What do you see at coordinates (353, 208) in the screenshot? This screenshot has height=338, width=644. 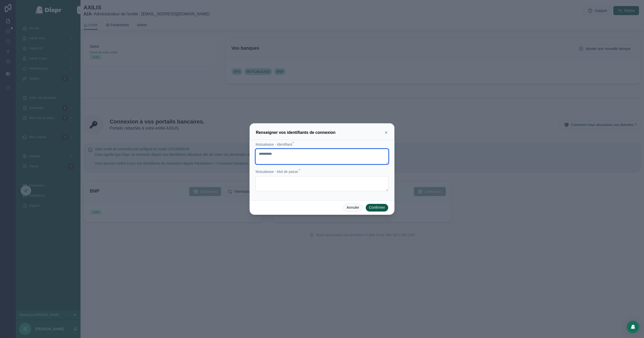 I see `button: Annuler` at bounding box center [353, 208].